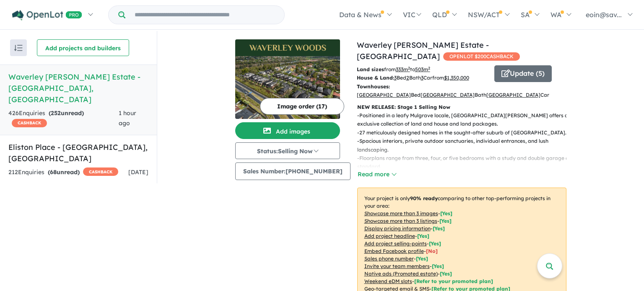 This screenshot has width=644, height=291. What do you see at coordinates (424, 198) in the screenshot?
I see `b: 90 % ready` at bounding box center [424, 198].